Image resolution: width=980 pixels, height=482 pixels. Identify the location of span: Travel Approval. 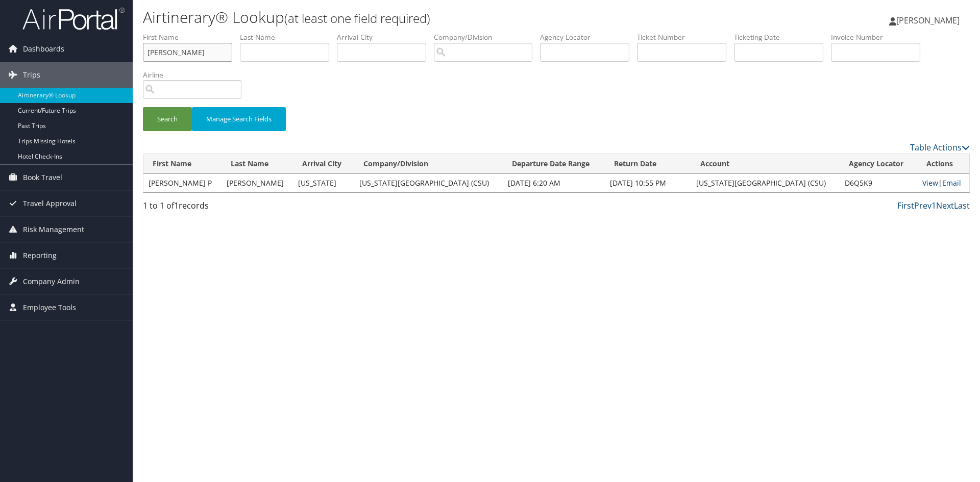
(50, 203).